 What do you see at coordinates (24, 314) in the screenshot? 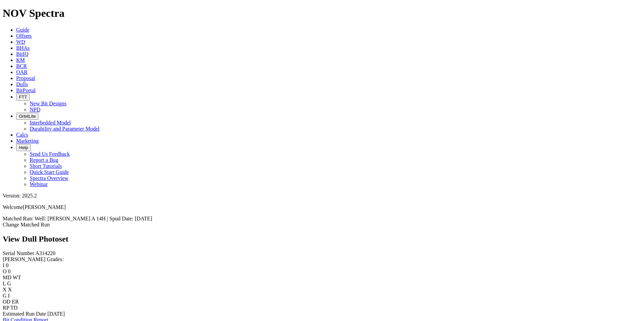
I see `label: Estimated Run Date` at bounding box center [24, 314].